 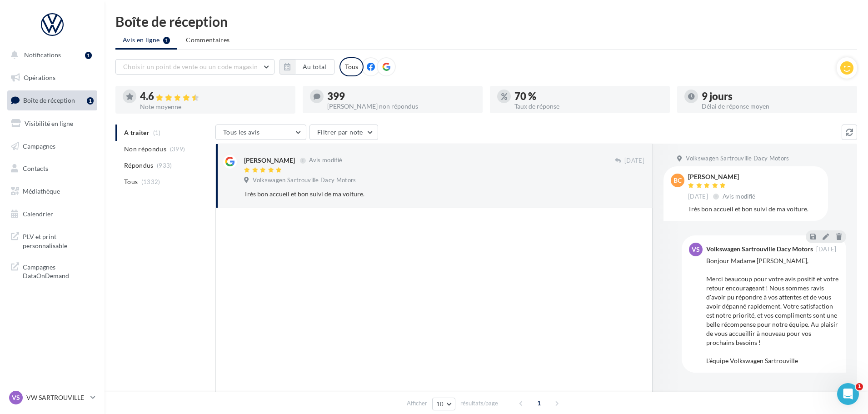 I want to click on div: Boîte de réception, so click(x=486, y=21).